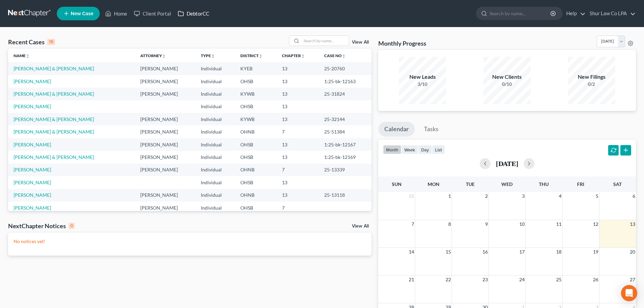 The height and width of the screenshot is (308, 644). What do you see at coordinates (507, 84) in the screenshot?
I see `div: 0/10` at bounding box center [507, 84].